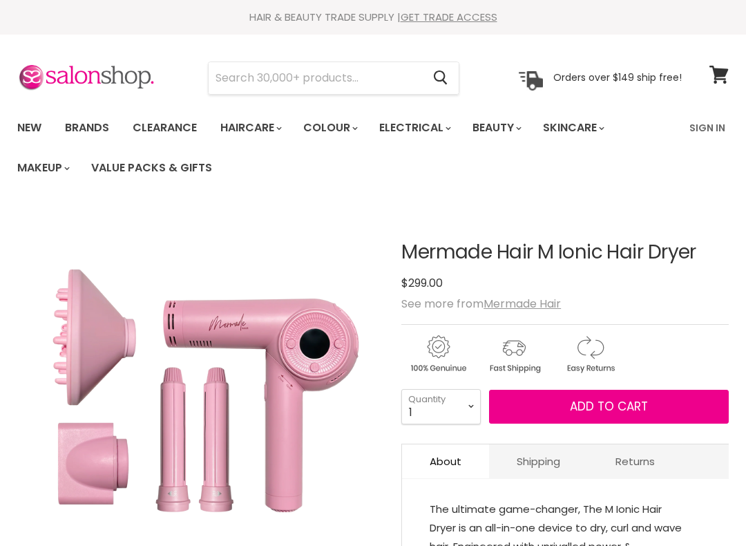 This screenshot has width=746, height=546. What do you see at coordinates (617, 77) in the screenshot?
I see `p: Orders over $149 ship free!` at bounding box center [617, 77].